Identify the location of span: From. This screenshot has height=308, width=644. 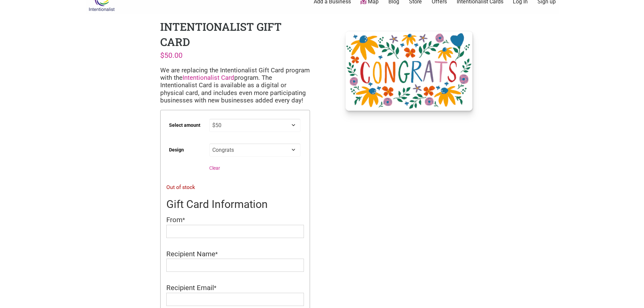
(175, 220).